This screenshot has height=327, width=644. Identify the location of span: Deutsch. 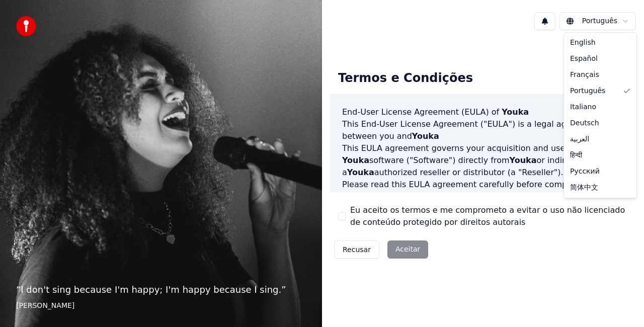
(585, 123).